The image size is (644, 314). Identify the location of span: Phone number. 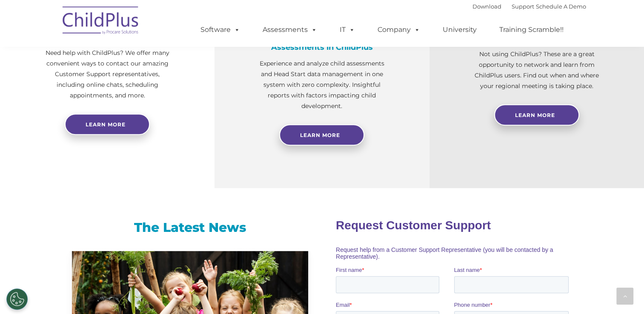
(136, 94).